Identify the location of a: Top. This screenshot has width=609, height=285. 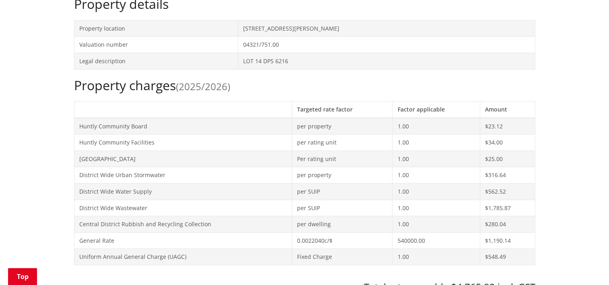
(23, 277).